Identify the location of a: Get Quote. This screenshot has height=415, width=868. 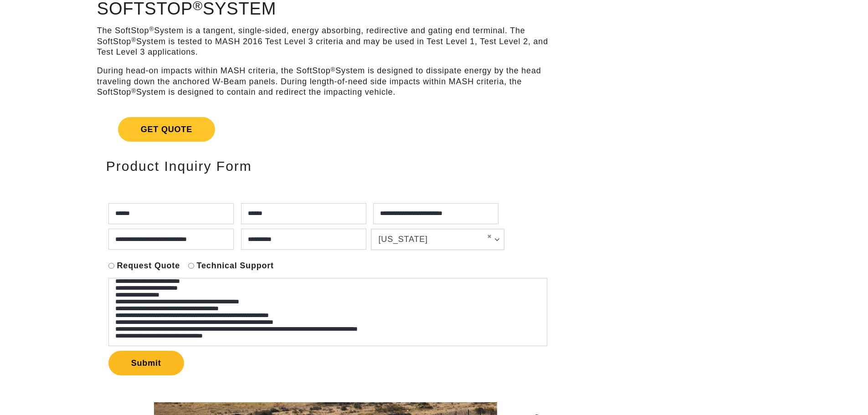
(325, 130).